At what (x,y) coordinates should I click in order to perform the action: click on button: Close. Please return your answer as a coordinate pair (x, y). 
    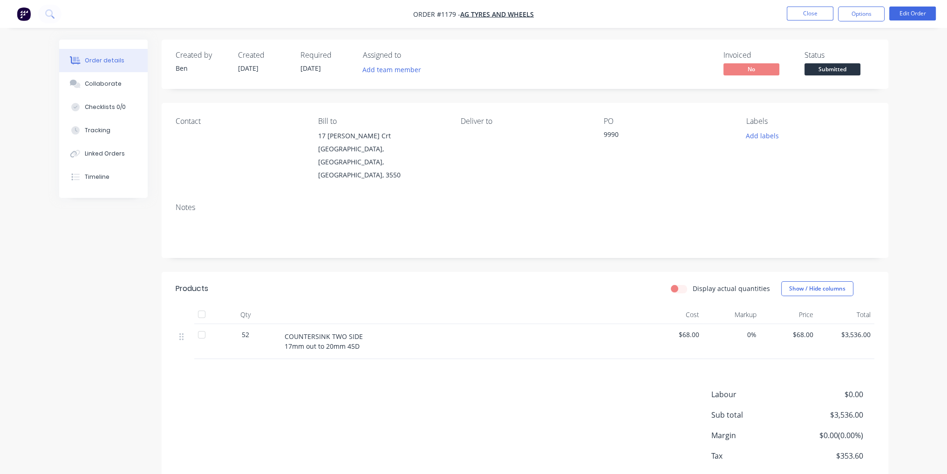
    Looking at the image, I should click on (810, 14).